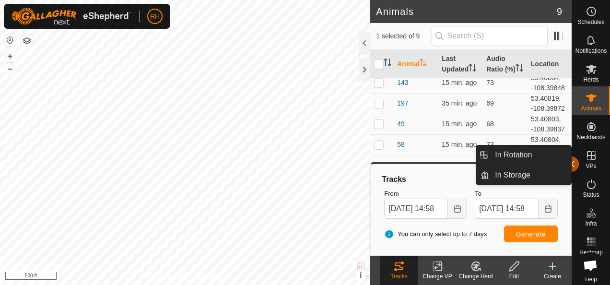 This screenshot has height=285, width=610. What do you see at coordinates (27, 41) in the screenshot?
I see `button: Map Layers` at bounding box center [27, 41].